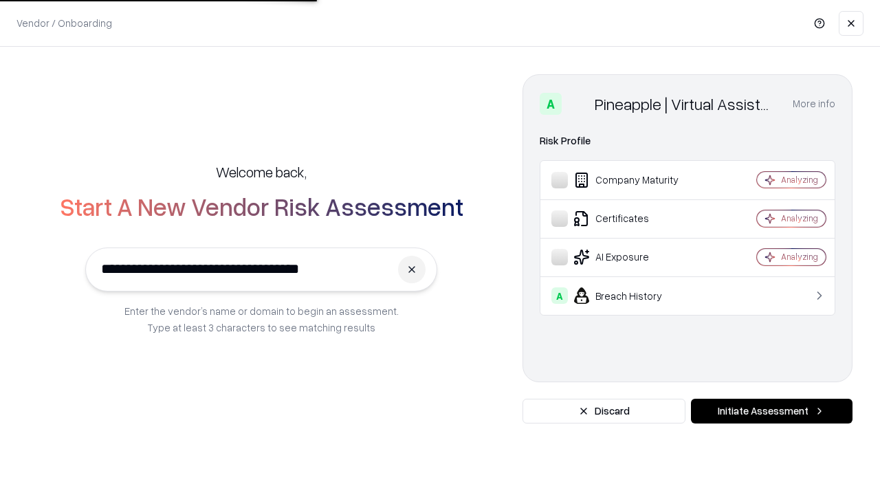 Image resolution: width=880 pixels, height=495 pixels. What do you see at coordinates (688, 141) in the screenshot?
I see `div: Risk Profile` at bounding box center [688, 141].